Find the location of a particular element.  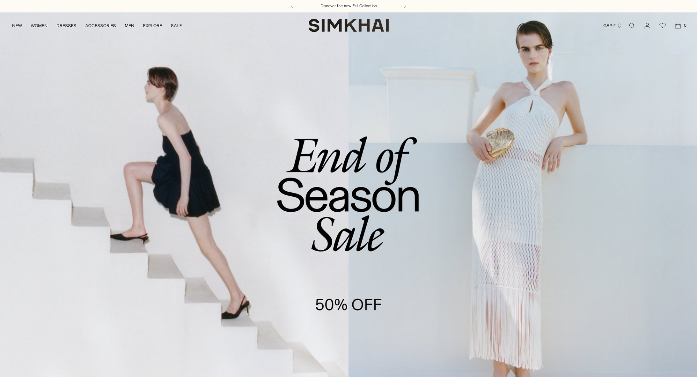

a: ACCESSORIES is located at coordinates (101, 26).